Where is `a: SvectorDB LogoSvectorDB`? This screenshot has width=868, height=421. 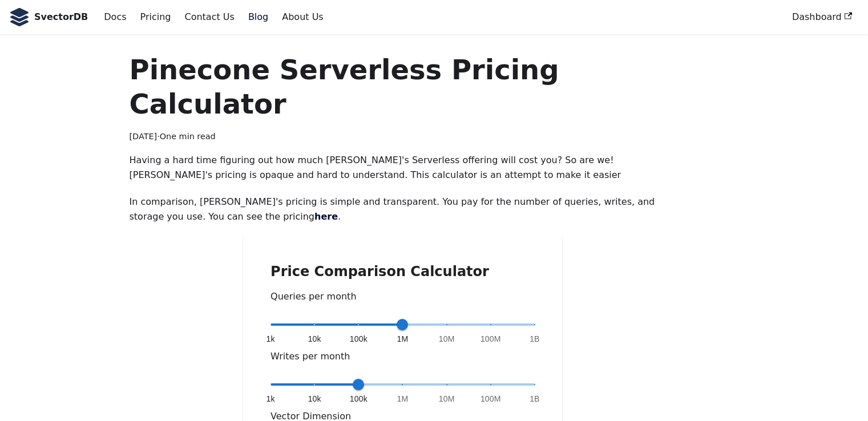
a: SvectorDB LogoSvectorDB is located at coordinates (48, 17).